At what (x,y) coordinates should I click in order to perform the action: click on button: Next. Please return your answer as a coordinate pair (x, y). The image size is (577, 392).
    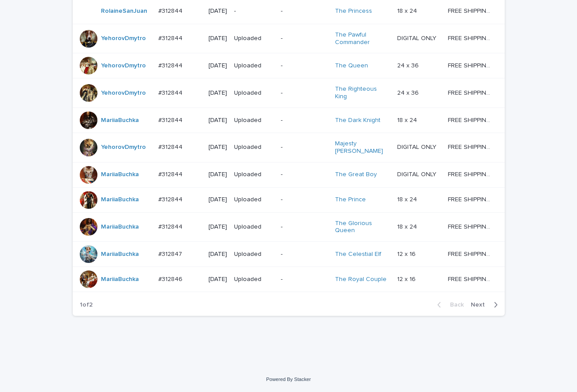
    Looking at the image, I should click on (486, 304).